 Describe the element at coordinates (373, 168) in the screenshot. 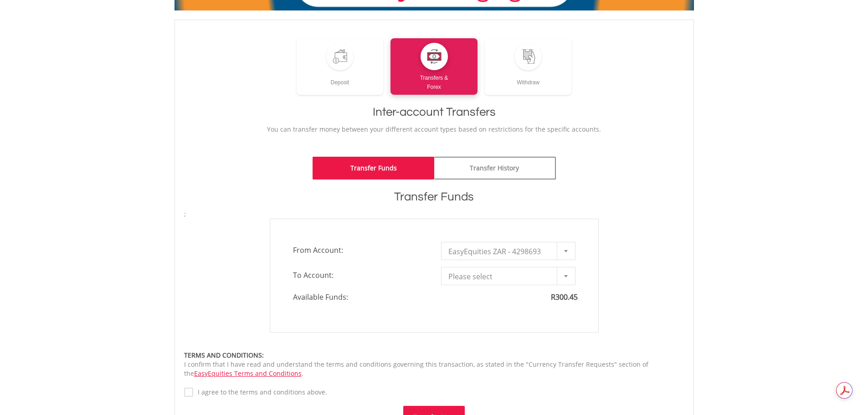

I see `a: Transfer Funds` at that location.